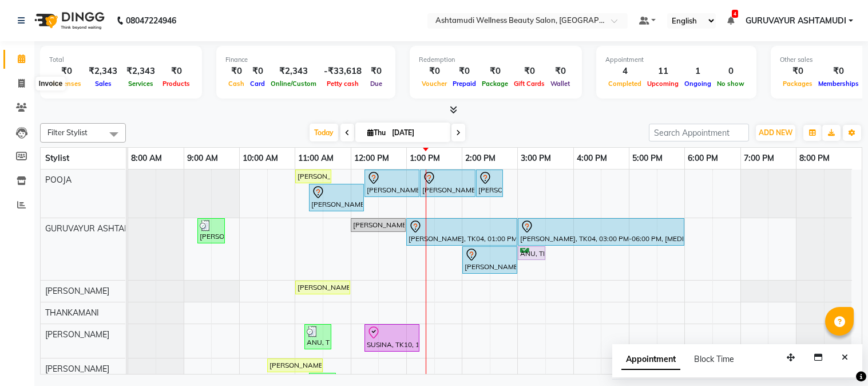  What do you see at coordinates (343, 71) in the screenshot?
I see `div: -₹33,618` at bounding box center [343, 71].